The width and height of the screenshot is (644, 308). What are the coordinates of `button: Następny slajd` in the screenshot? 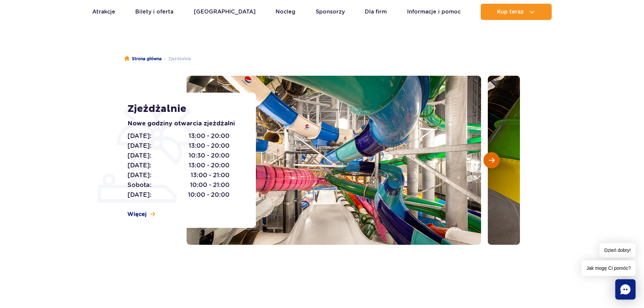 It's located at (491, 160).